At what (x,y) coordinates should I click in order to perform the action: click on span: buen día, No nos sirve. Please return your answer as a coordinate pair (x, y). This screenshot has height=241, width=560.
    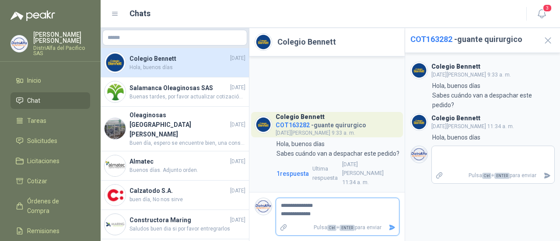
    Looking at the image, I should click on (187, 199).